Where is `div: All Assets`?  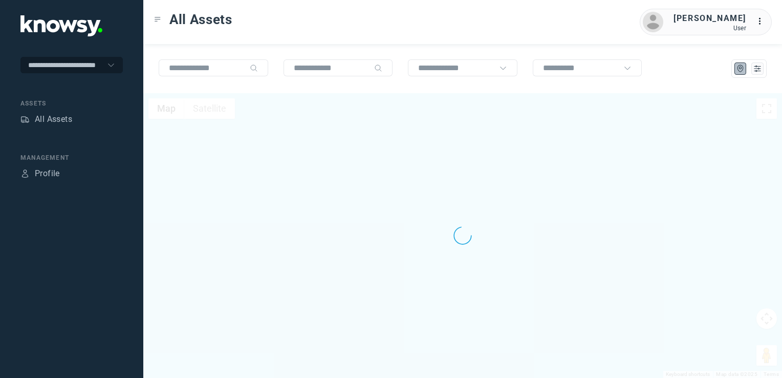
div: All Assets is located at coordinates (53, 119).